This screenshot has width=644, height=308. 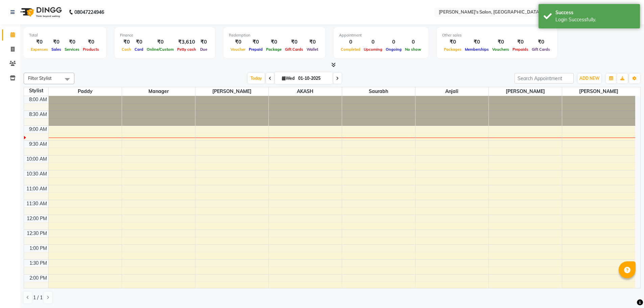 What do you see at coordinates (379, 91) in the screenshot?
I see `span: Saurabh` at bounding box center [379, 91].